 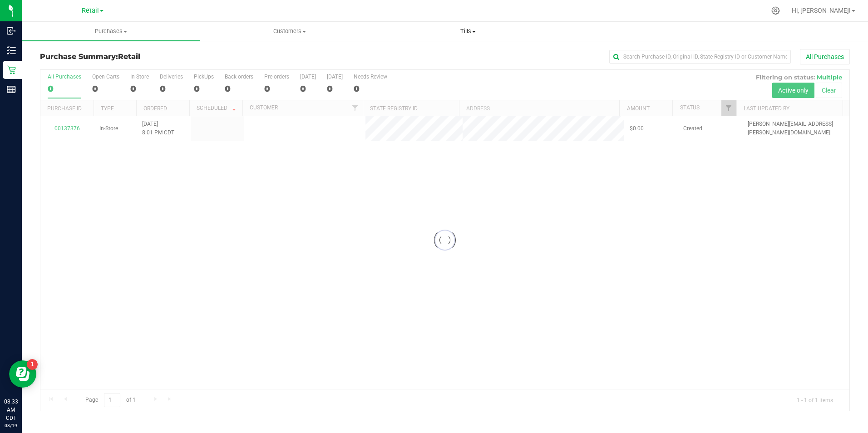 I want to click on span: Tills, so click(x=468, y=31).